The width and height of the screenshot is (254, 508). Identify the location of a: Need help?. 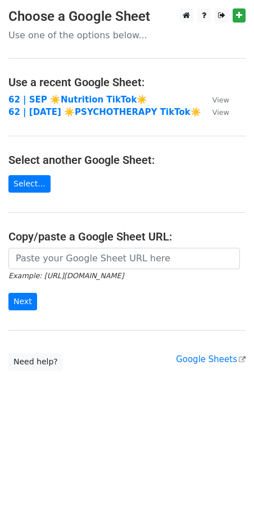
(35, 361).